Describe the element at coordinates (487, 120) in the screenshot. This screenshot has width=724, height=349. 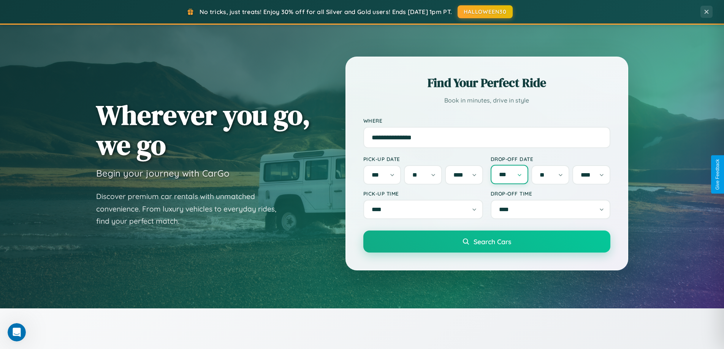
I see `label: Where` at that location.